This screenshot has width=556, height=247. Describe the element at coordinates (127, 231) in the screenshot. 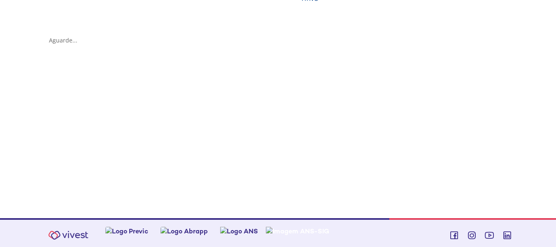

I see `img: Logo Previc` at that location.